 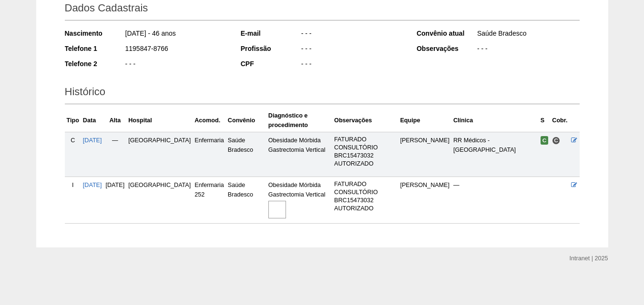 What do you see at coordinates (209, 200) in the screenshot?
I see `td: Enfermaria 252` at bounding box center [209, 200].